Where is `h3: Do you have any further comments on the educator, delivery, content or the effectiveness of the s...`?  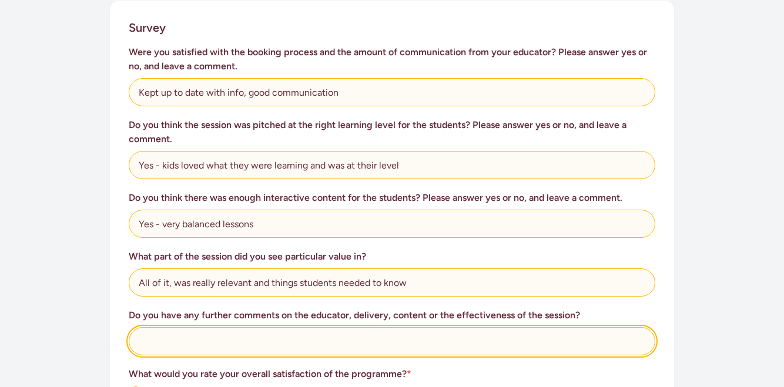 h3: Do you have any further comments on the educator, delivery, content or the effectiveness of the s... is located at coordinates (392, 315).